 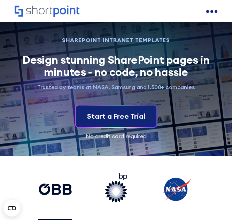 What do you see at coordinates (116, 136) in the screenshot?
I see `div: No credit card required` at bounding box center [116, 136].